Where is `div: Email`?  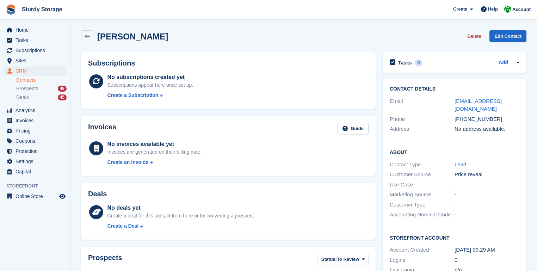
div: Email is located at coordinates (422, 105).